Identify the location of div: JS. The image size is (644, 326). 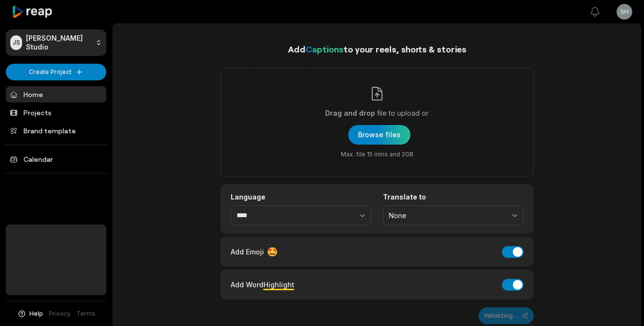
(16, 43).